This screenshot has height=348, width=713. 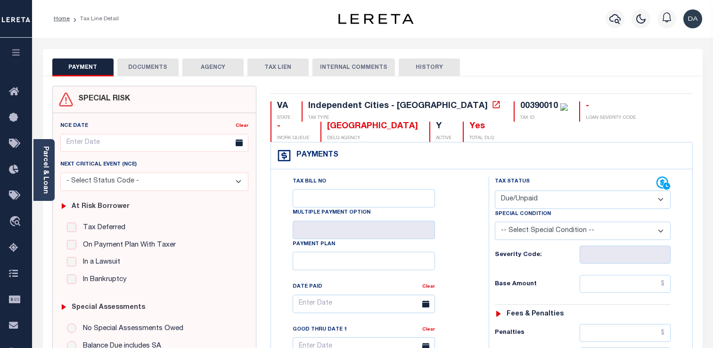 What do you see at coordinates (293, 138) in the screenshot?
I see `p: WORK QUEUE` at bounding box center [293, 138].